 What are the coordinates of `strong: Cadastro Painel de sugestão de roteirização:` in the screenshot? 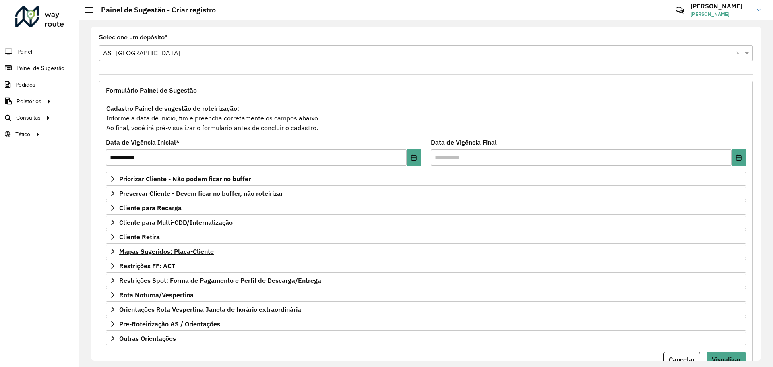 It's located at (173, 108).